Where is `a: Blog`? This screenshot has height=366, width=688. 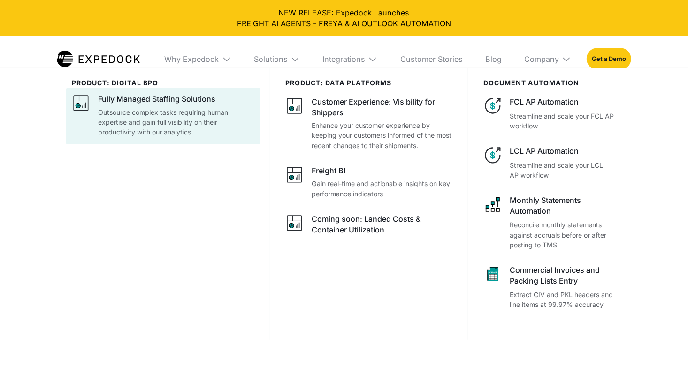
a: Blog is located at coordinates (493, 59).